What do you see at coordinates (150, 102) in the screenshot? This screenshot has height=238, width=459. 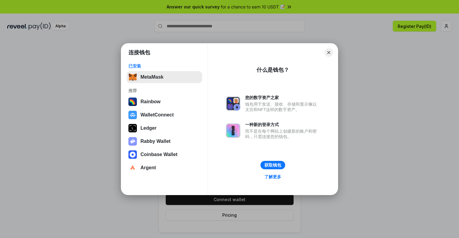 I see `div: Rainbow` at bounding box center [150, 102].